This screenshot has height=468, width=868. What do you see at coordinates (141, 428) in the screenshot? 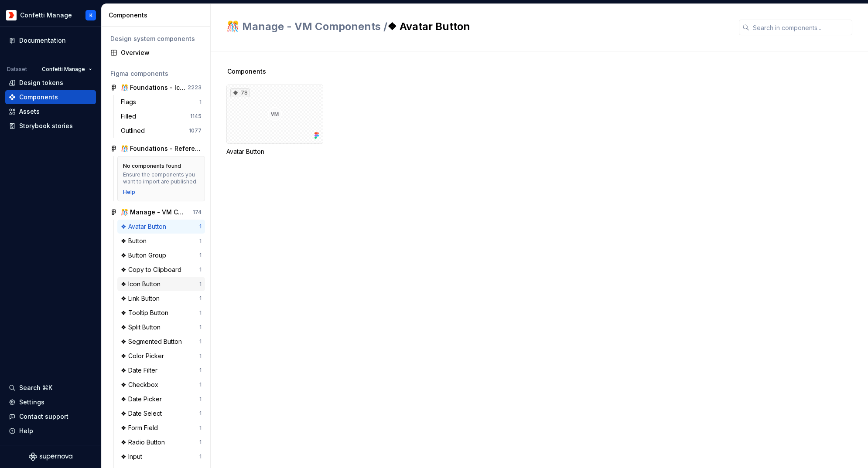
I see `div: ❖ Form Field` at bounding box center [141, 428].